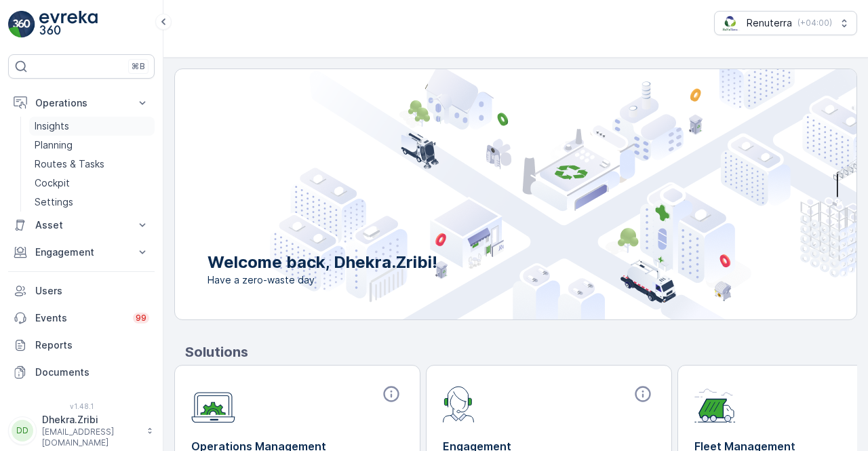 The image size is (868, 451). I want to click on a: Insights, so click(92, 126).